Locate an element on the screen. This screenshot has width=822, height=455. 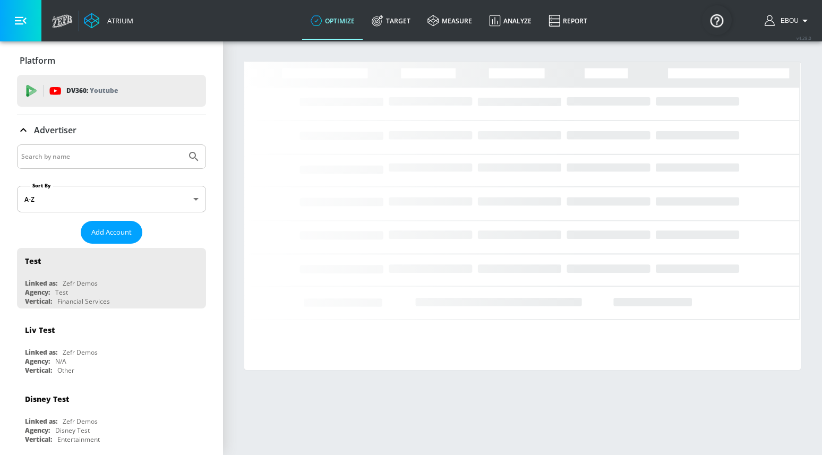
p: DV360: is located at coordinates (92, 91).